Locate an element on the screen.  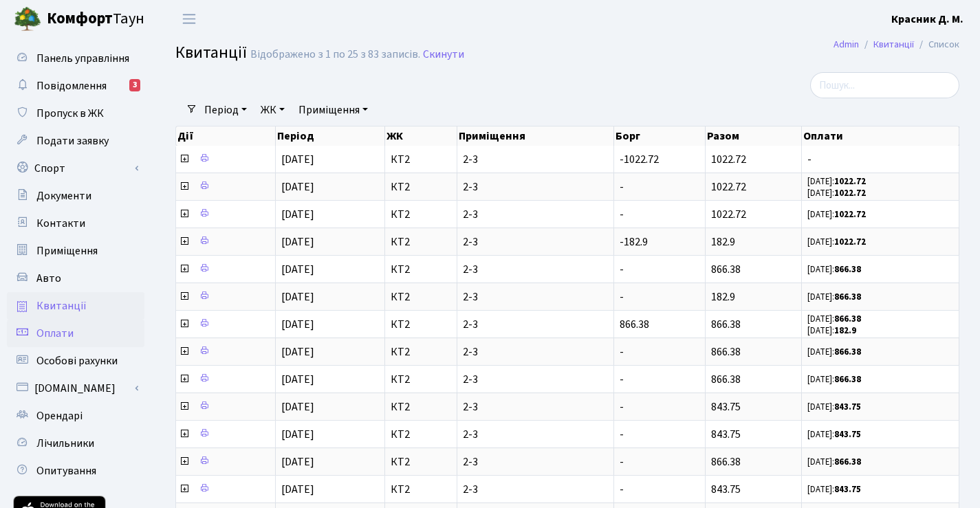
a: Квитанції is located at coordinates (76, 306).